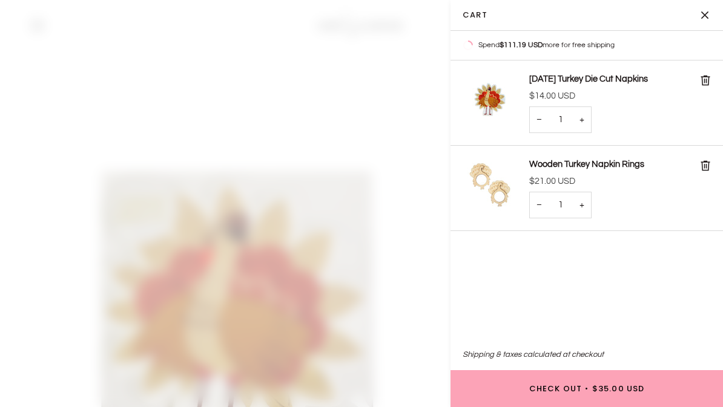 The width and height of the screenshot is (723, 407). What do you see at coordinates (490, 103) in the screenshot?
I see `a: Thanksgiving Turkey Die Cut Napkins` at bounding box center [490, 103].